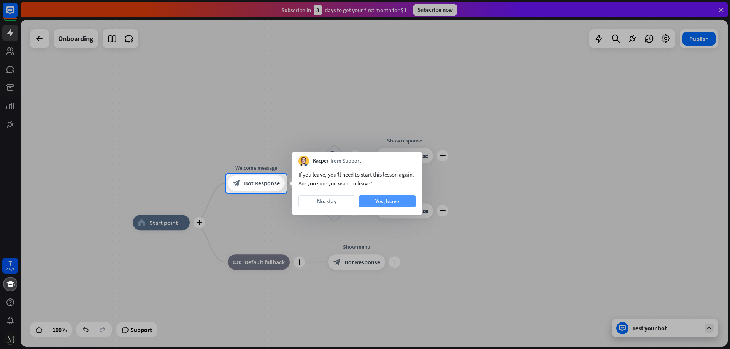  I want to click on span: Kacper, so click(320, 161).